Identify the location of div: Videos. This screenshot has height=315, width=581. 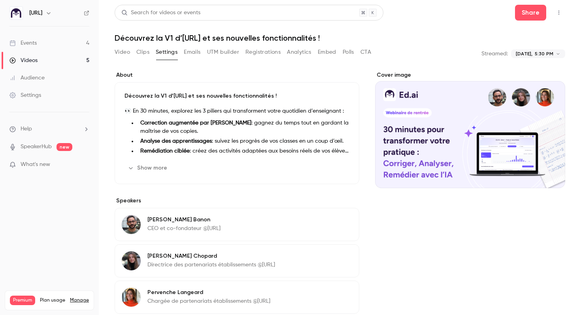
(23, 61).